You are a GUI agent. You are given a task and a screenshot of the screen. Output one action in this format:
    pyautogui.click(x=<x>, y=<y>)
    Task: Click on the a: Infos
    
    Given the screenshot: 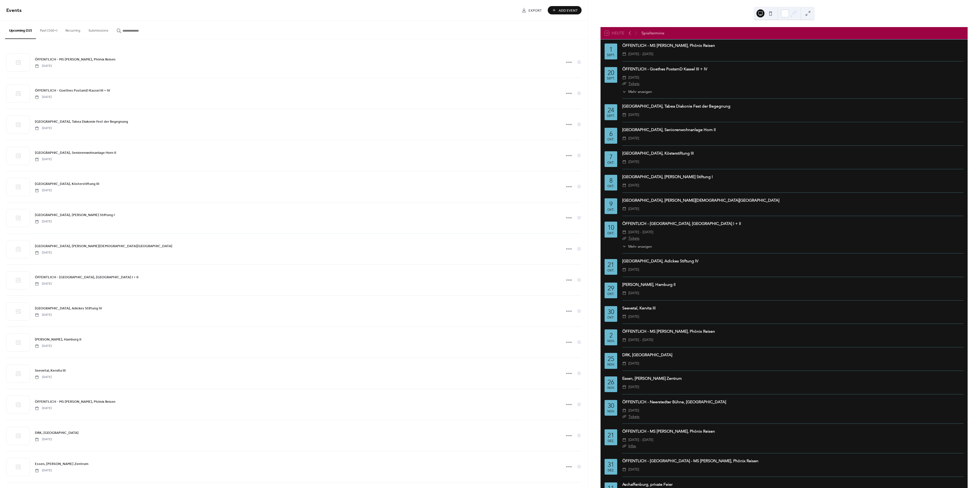 What is the action you would take?
    pyautogui.click(x=632, y=445)
    